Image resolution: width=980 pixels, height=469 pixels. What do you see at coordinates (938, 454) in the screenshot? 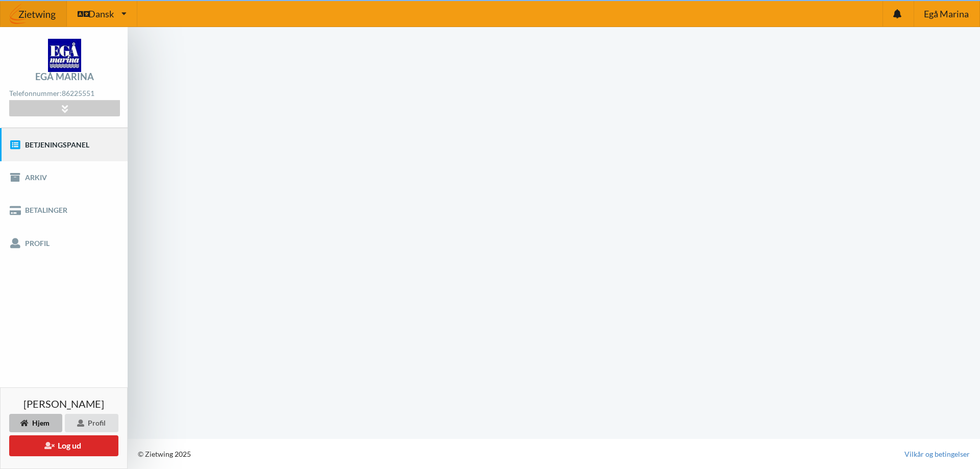
I see `a: Vilkår og betingelser` at bounding box center [938, 454].